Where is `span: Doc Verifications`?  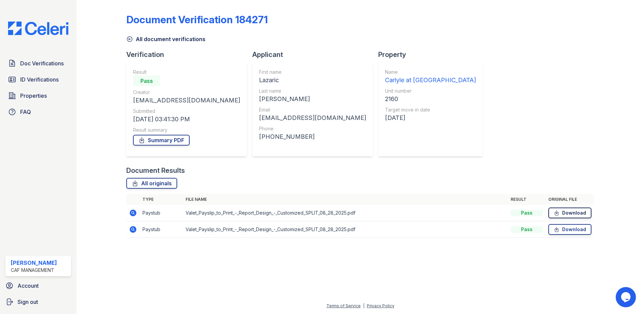 span: Doc Verifications is located at coordinates (42, 63).